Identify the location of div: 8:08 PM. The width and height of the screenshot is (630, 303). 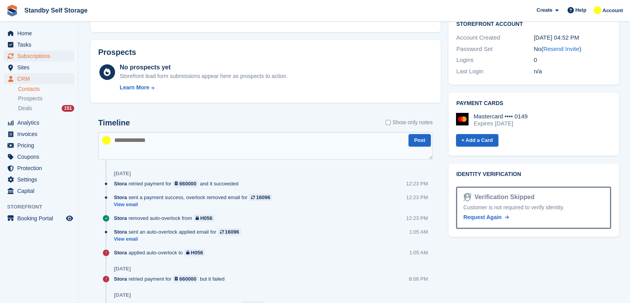
(418, 279).